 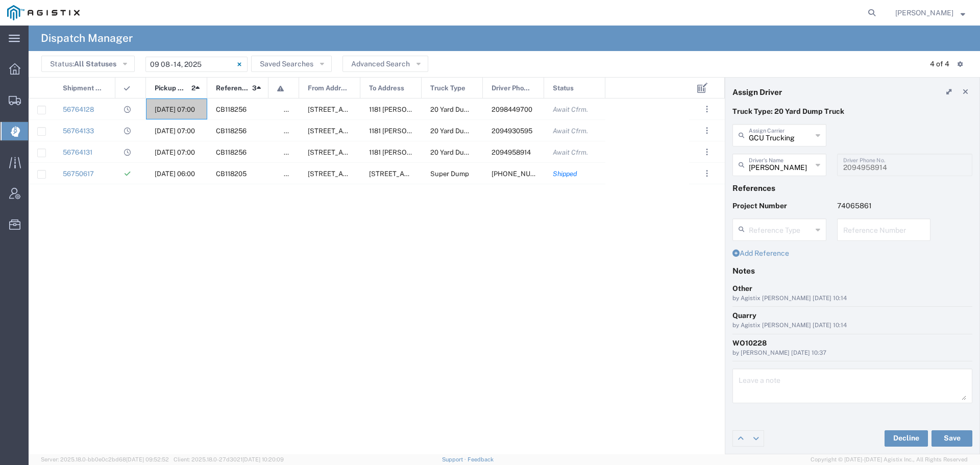 What do you see at coordinates (852, 316) in the screenshot?
I see `div: Quarry` at bounding box center [852, 316].